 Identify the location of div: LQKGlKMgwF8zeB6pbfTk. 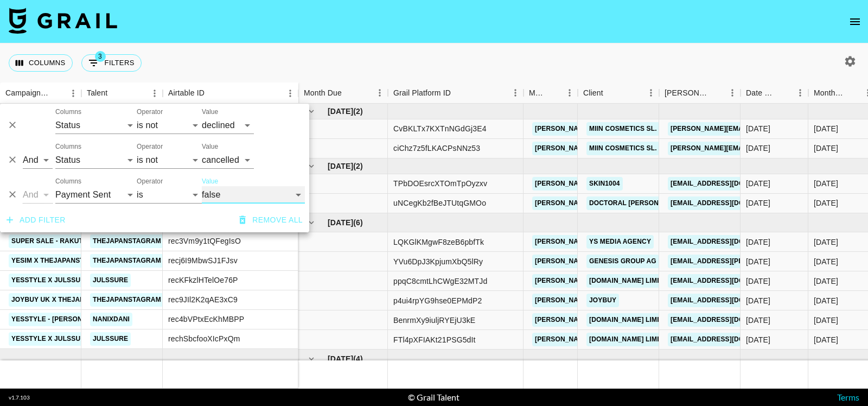
(438, 242).